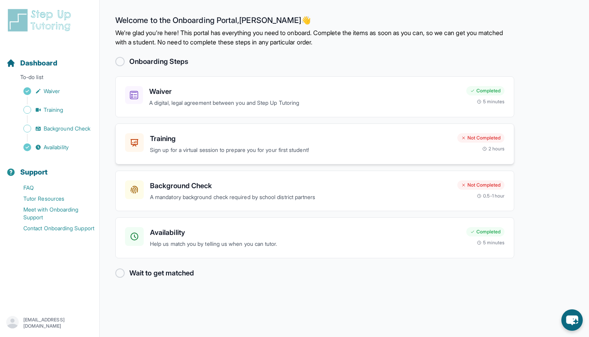 This screenshot has width=589, height=337. What do you see at coordinates (53, 147) in the screenshot?
I see `a: Availability` at bounding box center [53, 147].